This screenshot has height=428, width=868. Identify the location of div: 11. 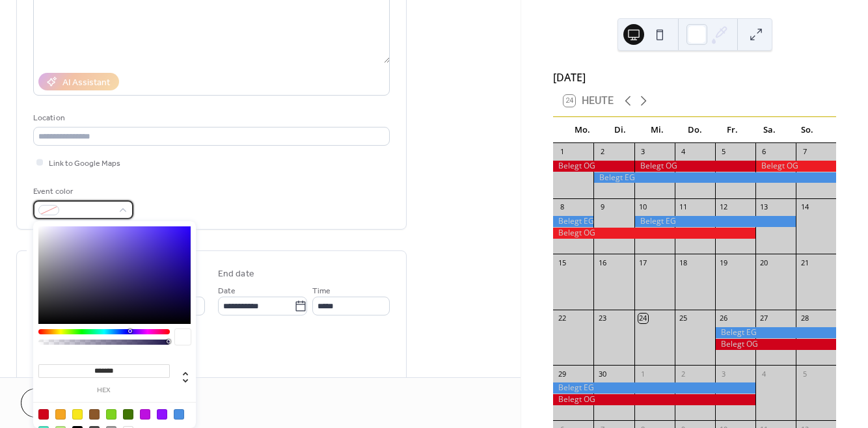
(684, 207).